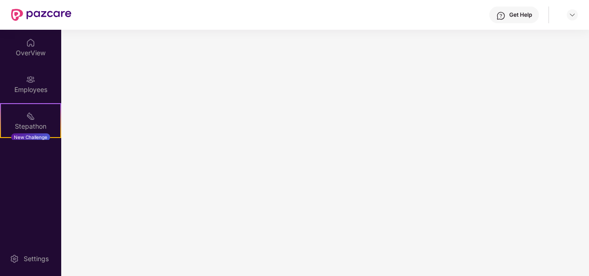 This screenshot has width=589, height=276. I want to click on img: svg+xml;base64,PHN2ZyBpZD0iSGVscC0zMngzMiIgeG1sbnM9Imh0dHA6Ly93d3cudzMub3JnLzIwMDAvc3ZnIiB3aWR0aD..., so click(501, 16).